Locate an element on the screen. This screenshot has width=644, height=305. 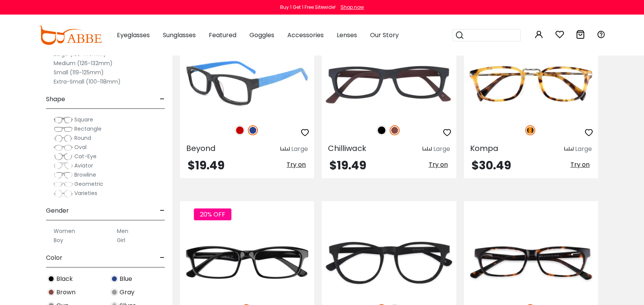
span: Eyeglasses is located at coordinates (134, 35).